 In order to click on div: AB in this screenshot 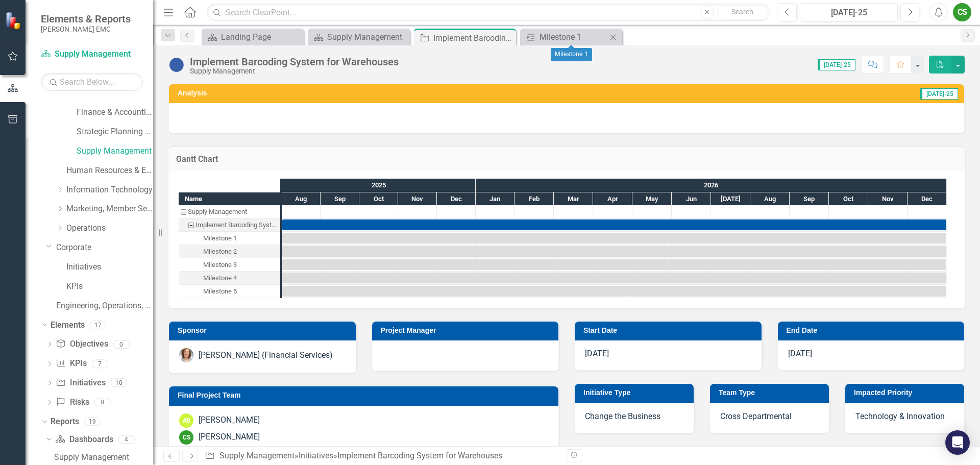, I will do `click(186, 421)`.